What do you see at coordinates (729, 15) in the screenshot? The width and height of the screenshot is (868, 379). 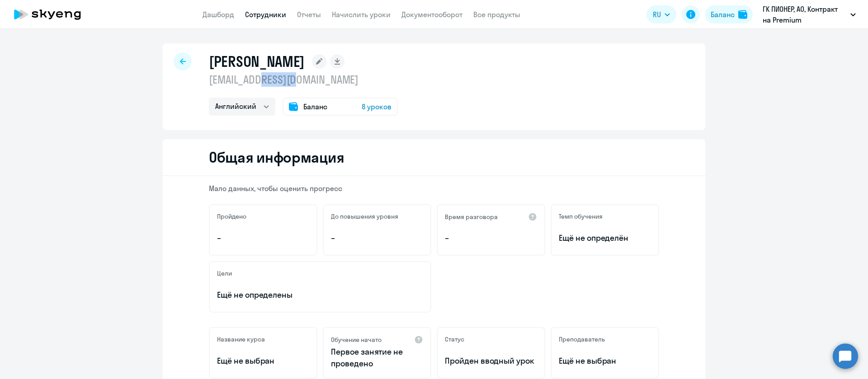 I see `button: Балансbalance` at bounding box center [729, 15].